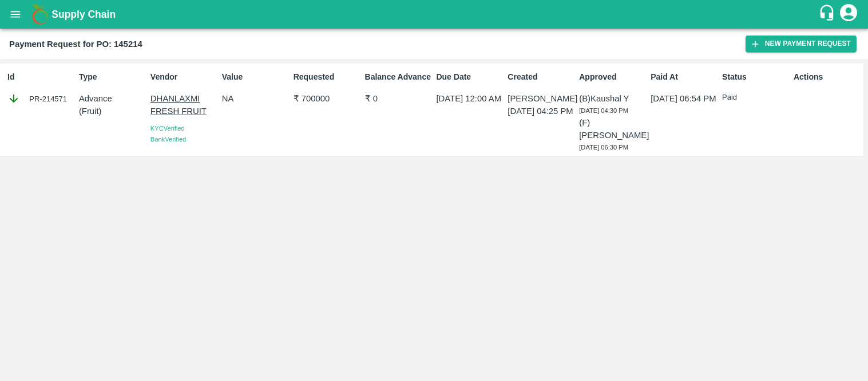 The height and width of the screenshot is (381, 868). What do you see at coordinates (40, 15) in the screenshot?
I see `img: logo` at bounding box center [40, 15].